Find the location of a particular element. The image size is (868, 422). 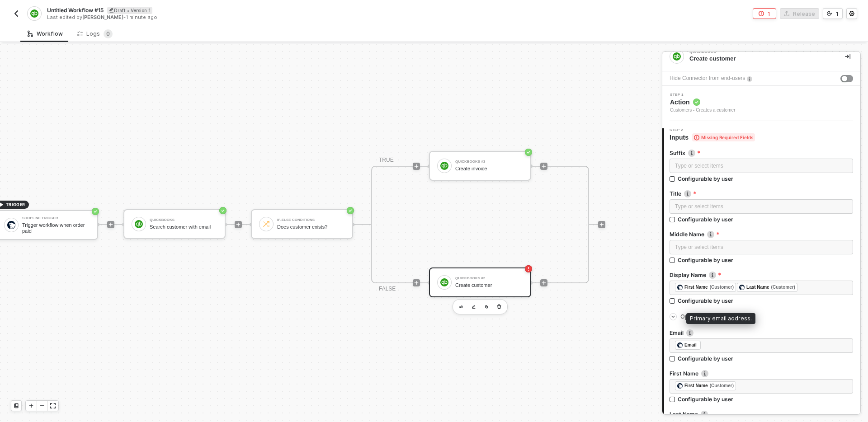

label: Middle Name is located at coordinates (761, 234).